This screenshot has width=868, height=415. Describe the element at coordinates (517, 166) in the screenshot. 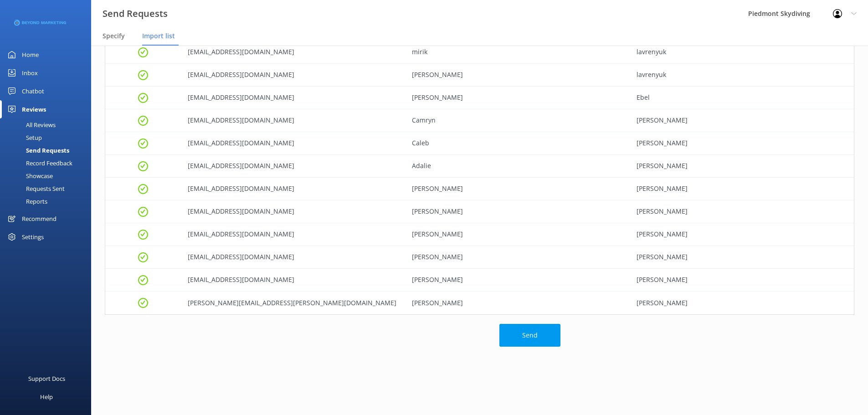

I see `div: Adalie` at that location.